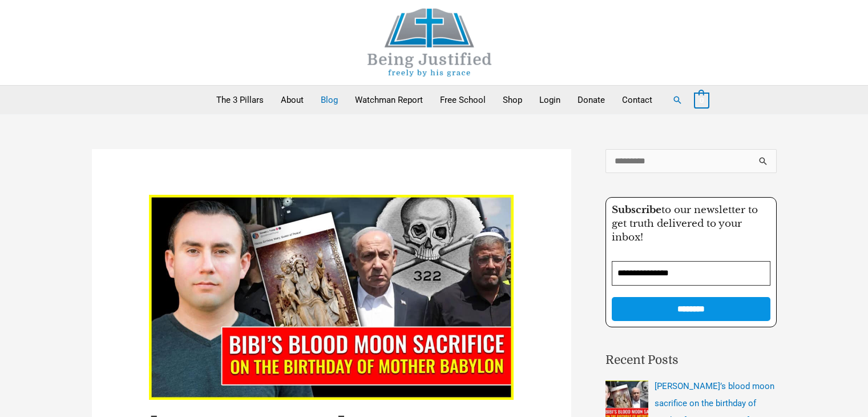  Describe the element at coordinates (678, 100) in the screenshot. I see `a: Search button` at that location.